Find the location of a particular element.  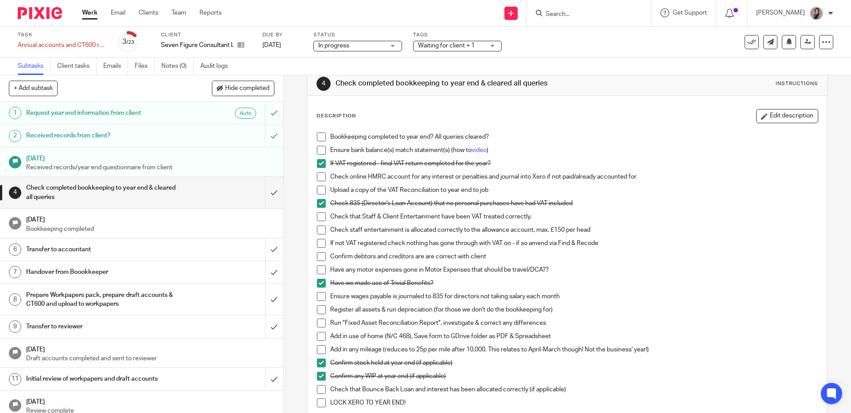

p: LOCK XERO TO YEAR END! is located at coordinates (574, 403).